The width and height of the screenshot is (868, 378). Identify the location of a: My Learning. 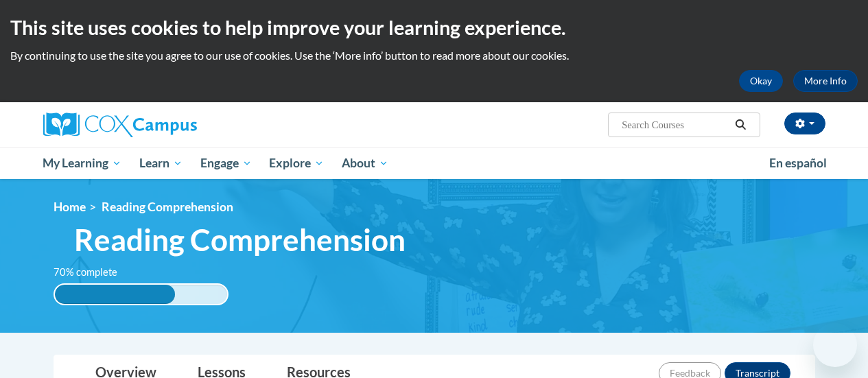
(83, 163).